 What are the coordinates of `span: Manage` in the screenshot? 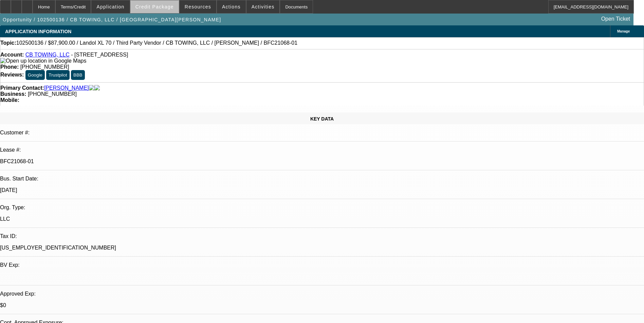 It's located at (623, 31).